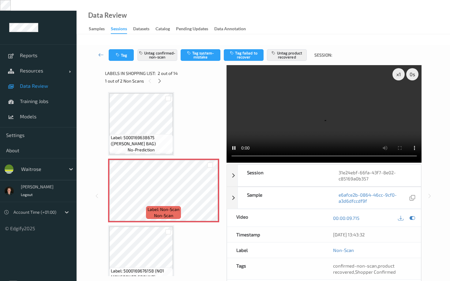  I want to click on a: Datasets, so click(144, 29).